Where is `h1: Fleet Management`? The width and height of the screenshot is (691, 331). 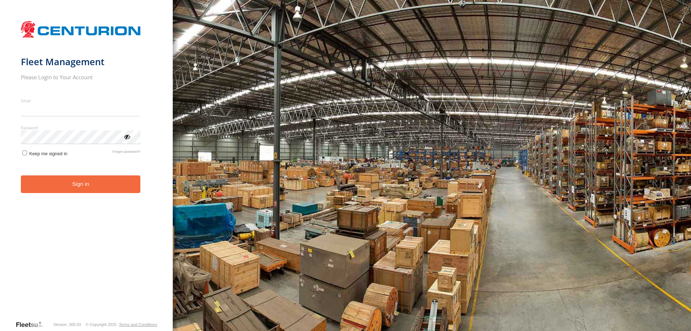
h1: Fleet Management is located at coordinates (81, 62).